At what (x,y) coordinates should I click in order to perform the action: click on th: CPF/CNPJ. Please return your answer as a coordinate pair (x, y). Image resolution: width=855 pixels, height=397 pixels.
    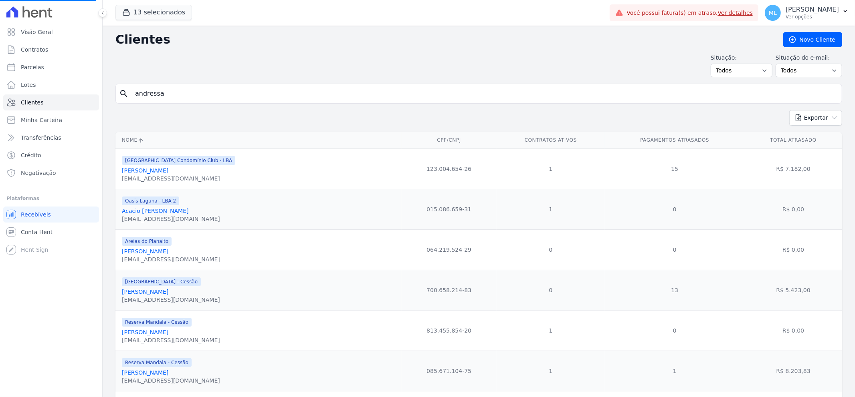
    Looking at the image, I should click on (449, 140).